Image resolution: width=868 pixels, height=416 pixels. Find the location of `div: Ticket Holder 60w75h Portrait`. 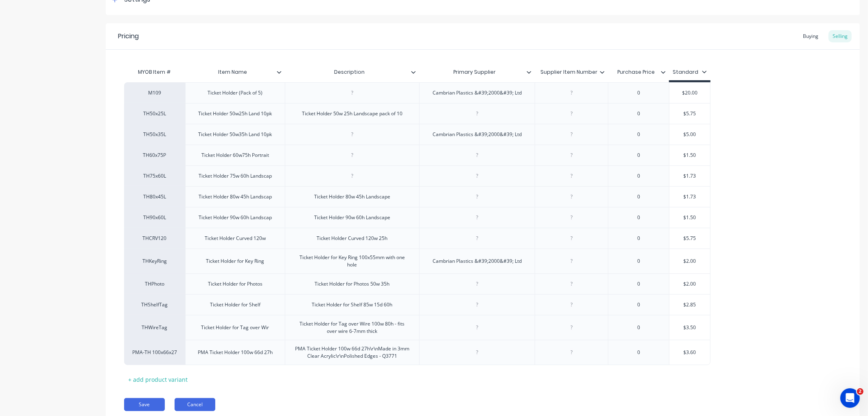

div: Ticket Holder 60w75h Portrait is located at coordinates (235, 156).